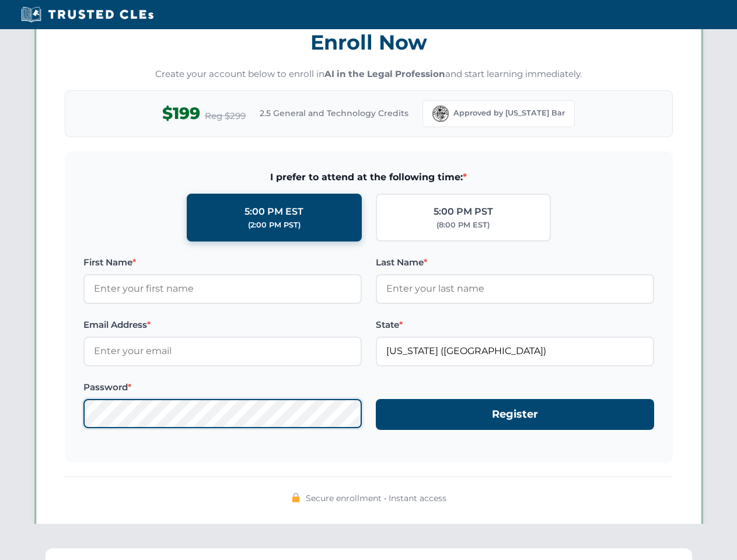  What do you see at coordinates (222, 325) in the screenshot?
I see `label: Email Address` at bounding box center [222, 325].